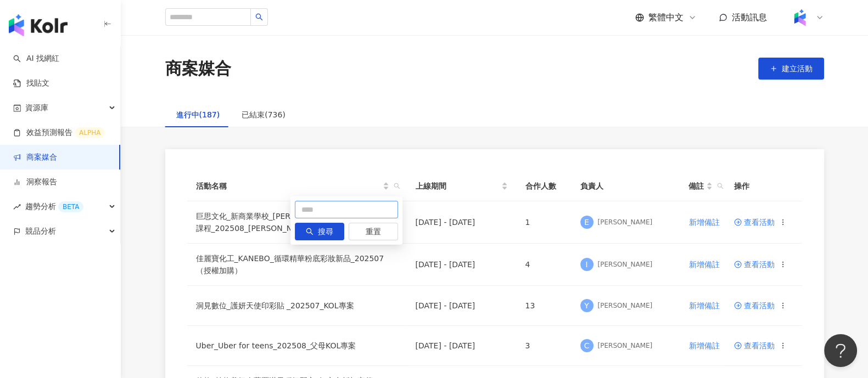 The height and width of the screenshot is (378, 868). Describe the element at coordinates (625, 186) in the screenshot. I see `th: 負責人` at that location.